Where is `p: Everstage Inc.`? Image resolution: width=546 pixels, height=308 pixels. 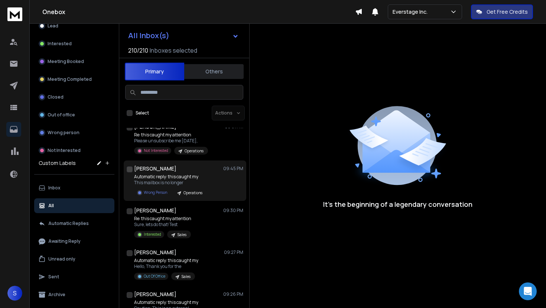
p: Everstage Inc. is located at coordinates (411, 12).